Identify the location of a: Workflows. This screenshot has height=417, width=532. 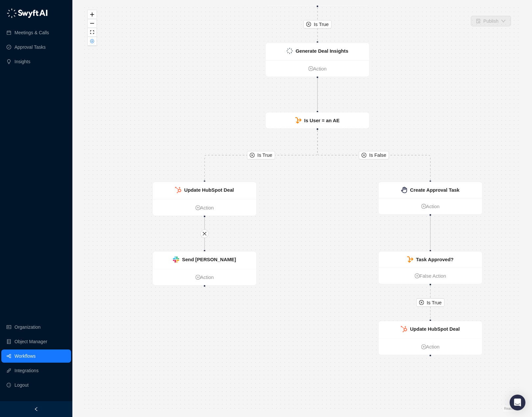
(25, 356).